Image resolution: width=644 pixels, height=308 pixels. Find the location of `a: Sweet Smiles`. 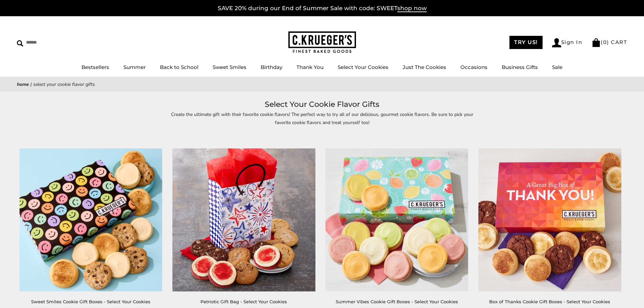

a: Sweet Smiles is located at coordinates (229, 67).